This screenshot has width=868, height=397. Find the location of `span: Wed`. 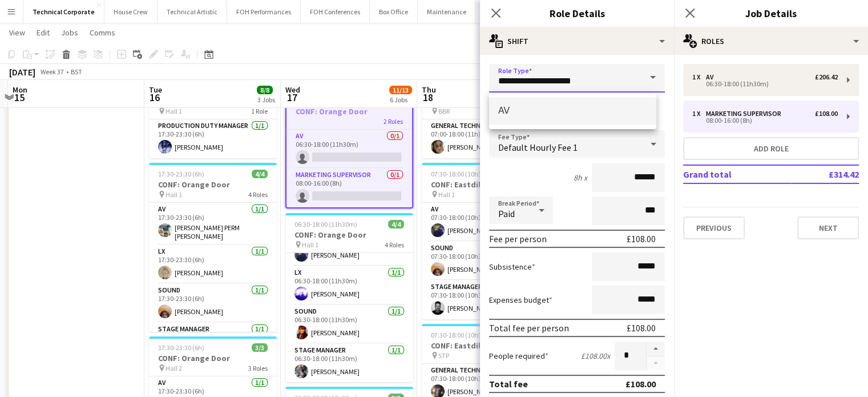

span: Wed is located at coordinates (293, 90).